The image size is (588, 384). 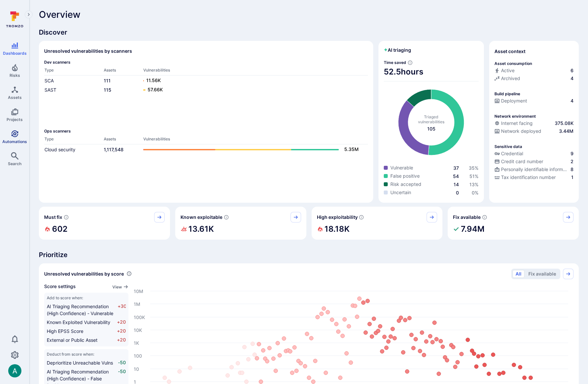 I want to click on span: High exploitability, so click(x=337, y=217).